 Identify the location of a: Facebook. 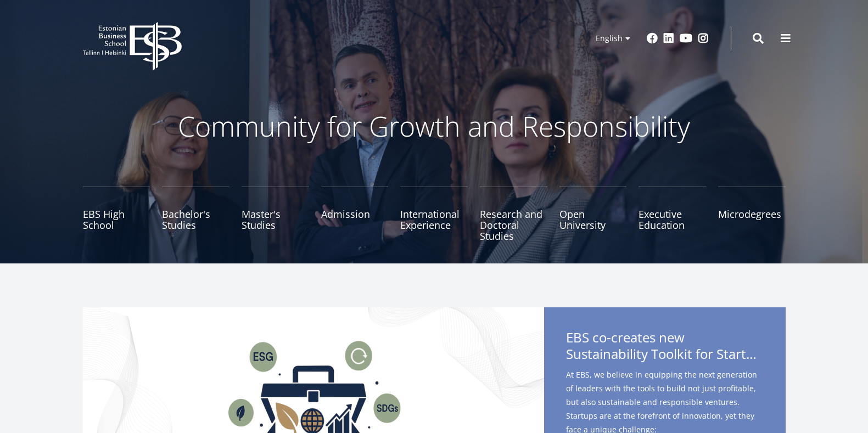
(652, 39).